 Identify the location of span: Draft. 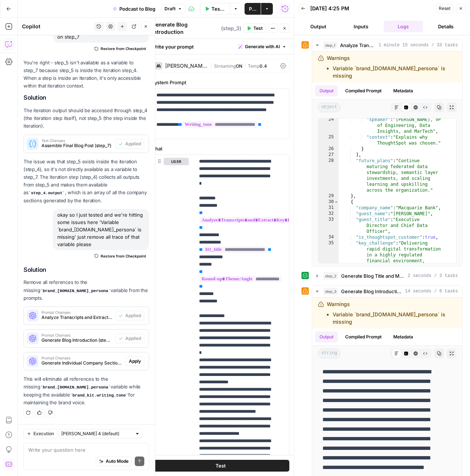
(170, 9).